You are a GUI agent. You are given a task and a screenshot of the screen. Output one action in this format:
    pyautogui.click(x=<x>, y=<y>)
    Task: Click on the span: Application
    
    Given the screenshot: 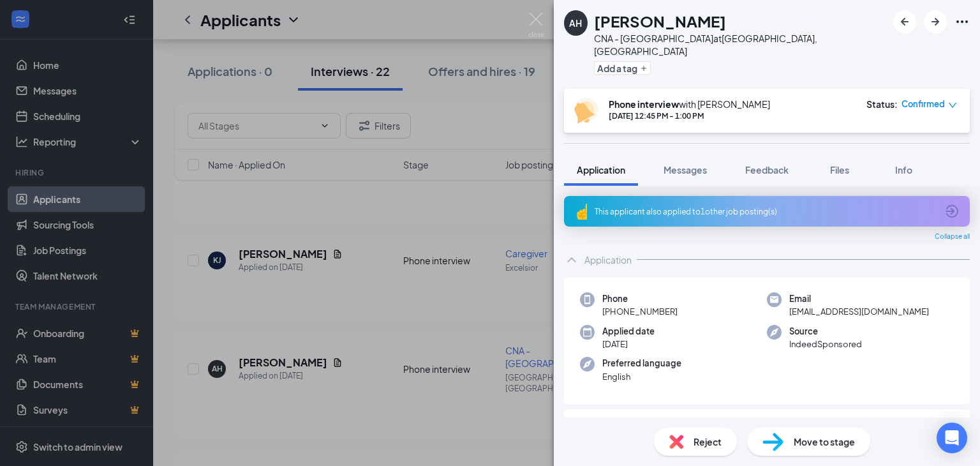 What is the action you would take?
    pyautogui.click(x=601, y=170)
    